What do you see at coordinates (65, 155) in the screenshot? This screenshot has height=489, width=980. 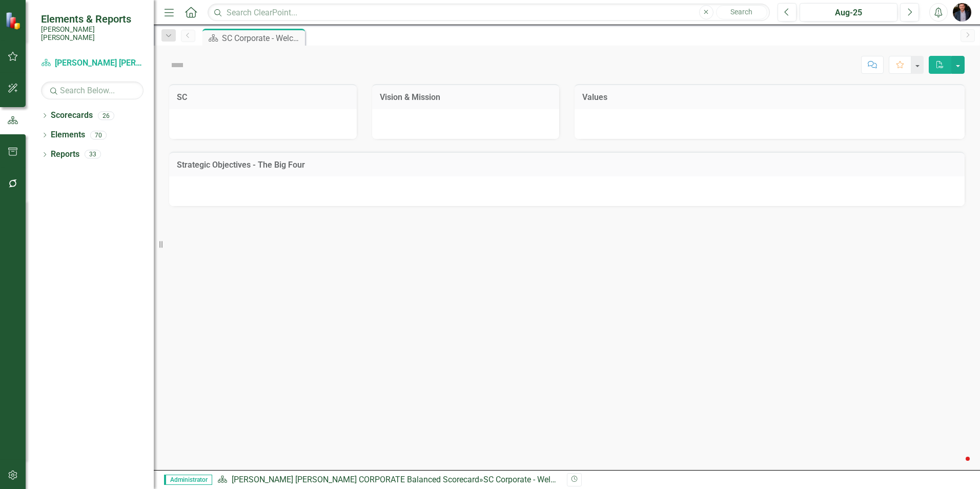 I see `a: Reports` at bounding box center [65, 155].